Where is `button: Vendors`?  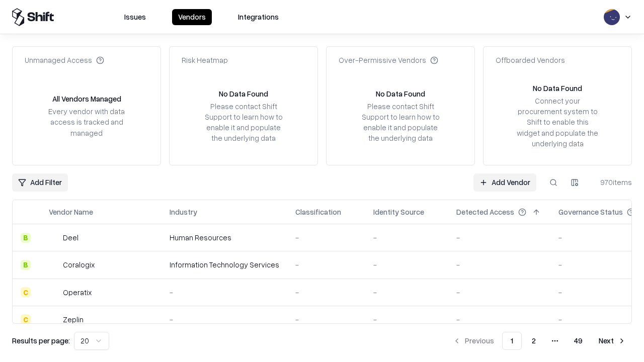 button: Vendors is located at coordinates (191, 17).